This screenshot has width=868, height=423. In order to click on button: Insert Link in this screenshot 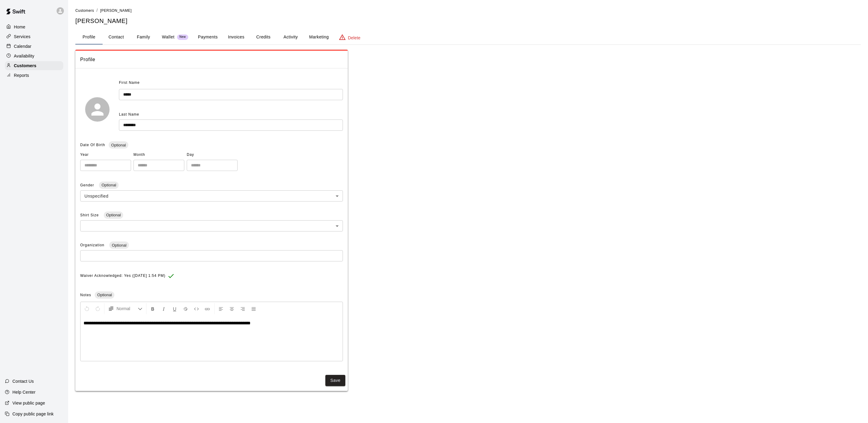, I will do `click(208, 309)`.